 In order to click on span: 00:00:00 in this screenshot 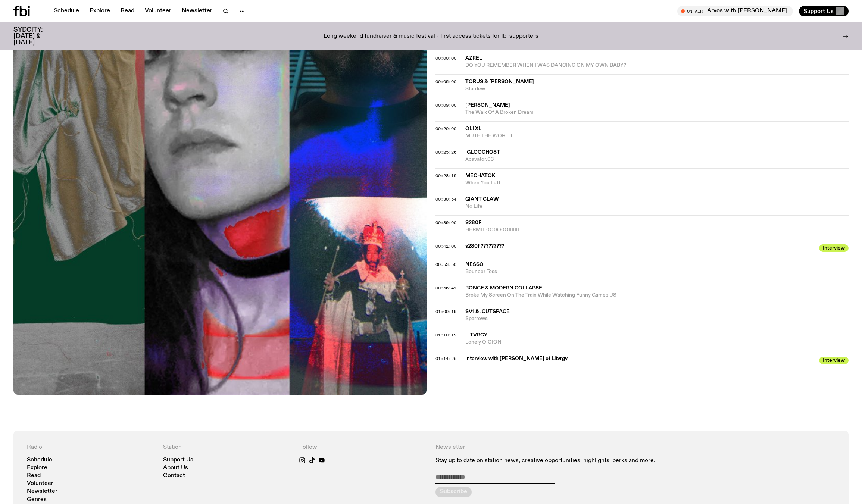, I will do `click(446, 58)`.